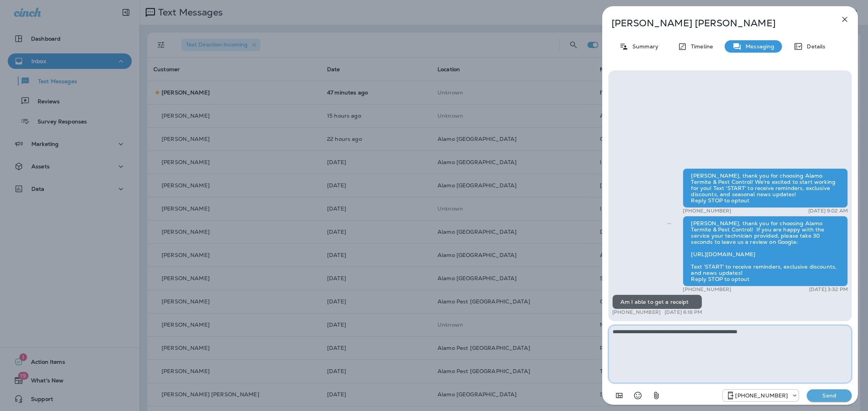 The image size is (868, 411). I want to click on p: Details, so click(814, 46).